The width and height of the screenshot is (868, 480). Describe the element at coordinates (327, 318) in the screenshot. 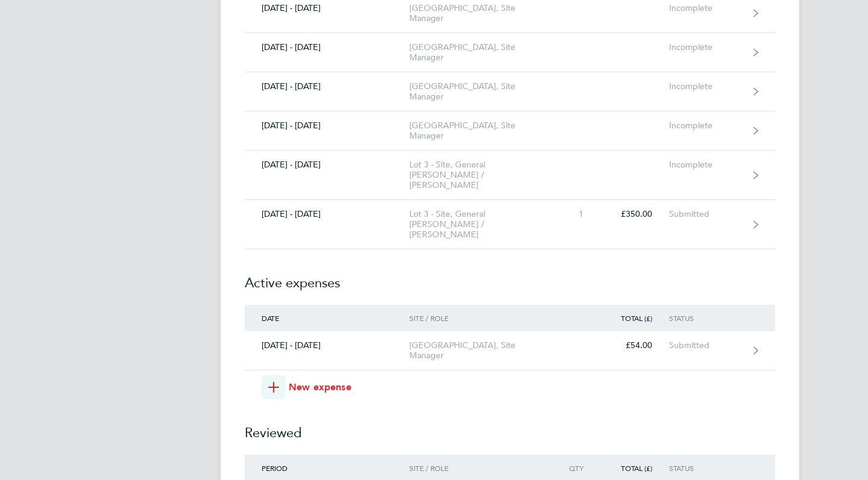

I see `div: Date` at that location.